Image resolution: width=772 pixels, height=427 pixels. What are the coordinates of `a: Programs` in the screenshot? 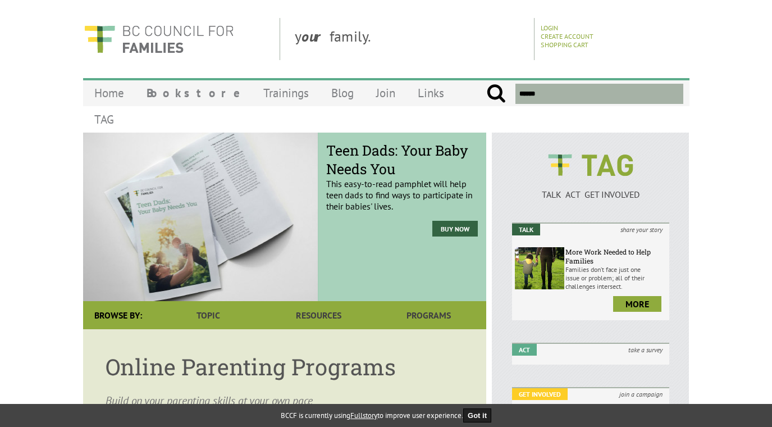 It's located at (428, 315).